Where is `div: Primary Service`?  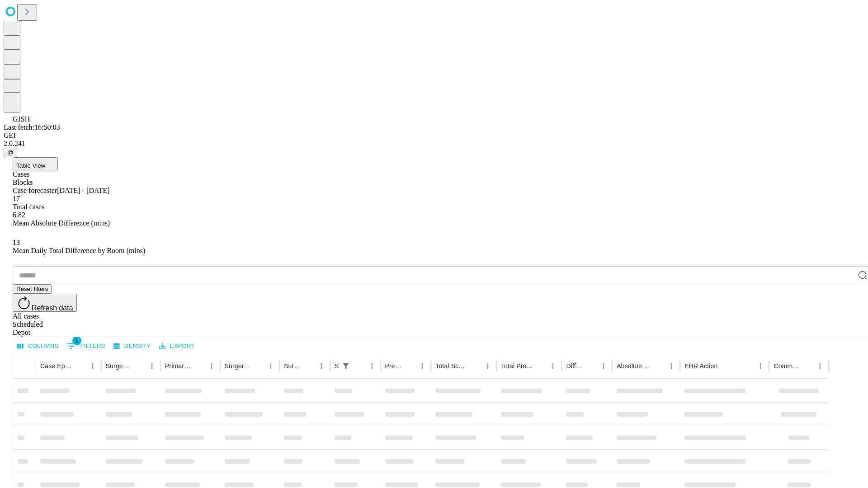 div: Primary Service is located at coordinates (178, 366).